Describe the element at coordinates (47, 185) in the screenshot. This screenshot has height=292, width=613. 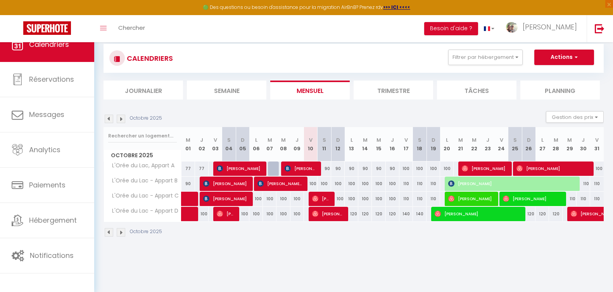
I see `span: Paiements` at that location.